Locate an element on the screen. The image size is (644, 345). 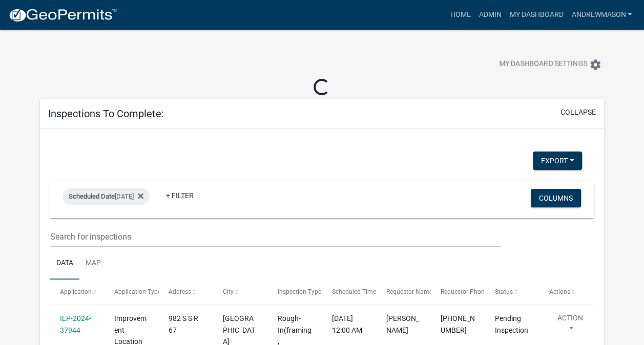
a: AndrewMason is located at coordinates (602, 15).